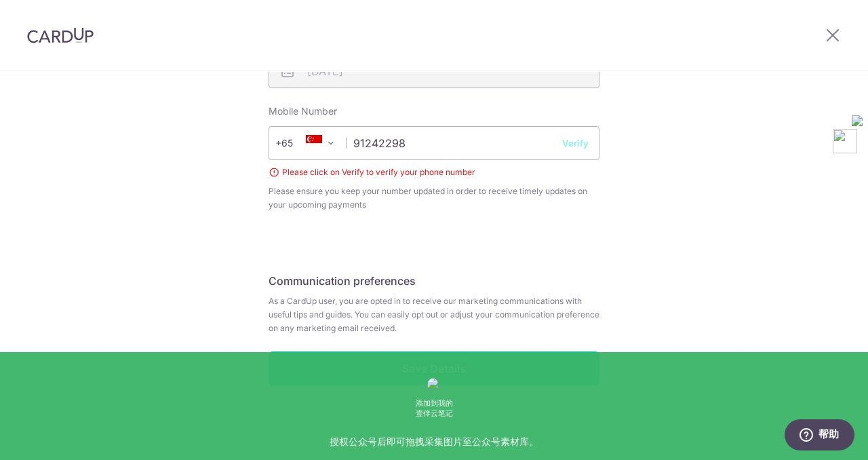 This screenshot has height=460, width=868. Describe the element at coordinates (434, 368) in the screenshot. I see `input: Save Details` at that location.